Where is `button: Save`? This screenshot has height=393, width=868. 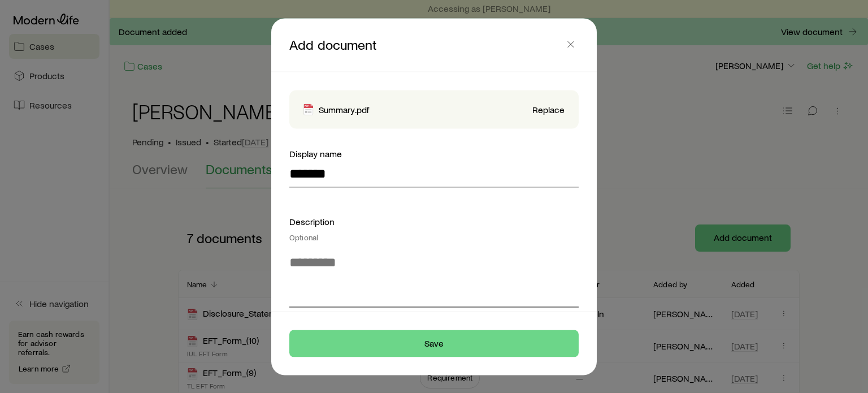 button: Save is located at coordinates (434, 343).